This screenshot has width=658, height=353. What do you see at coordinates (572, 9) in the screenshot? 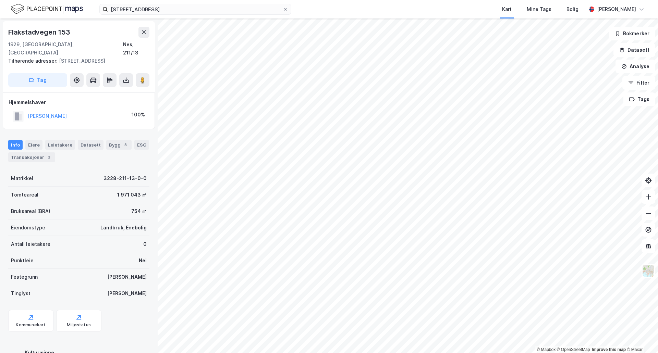
I see `div: Bolig` at bounding box center [572, 9].